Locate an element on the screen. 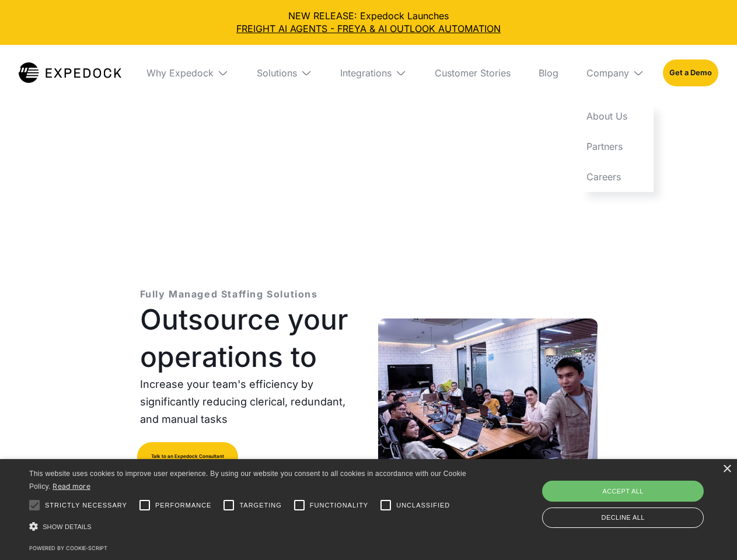  a: FREIGHT AI AGENTS - FREYA & AI OUTLOOK AUTOMATION is located at coordinates (368, 29).